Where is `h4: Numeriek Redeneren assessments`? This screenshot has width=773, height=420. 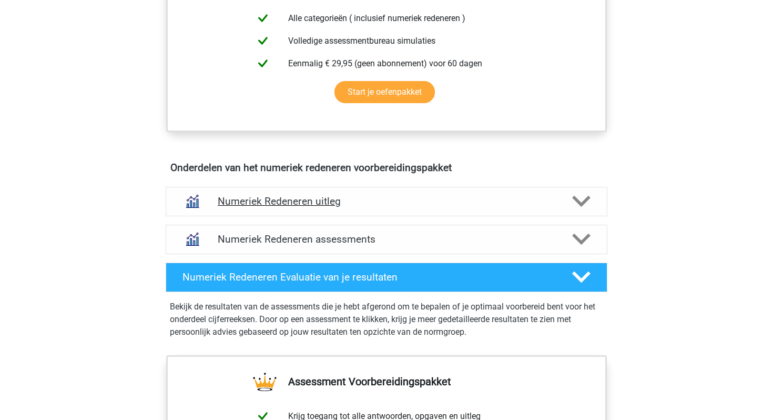 h4: Numeriek Redeneren assessments is located at coordinates (387, 239).